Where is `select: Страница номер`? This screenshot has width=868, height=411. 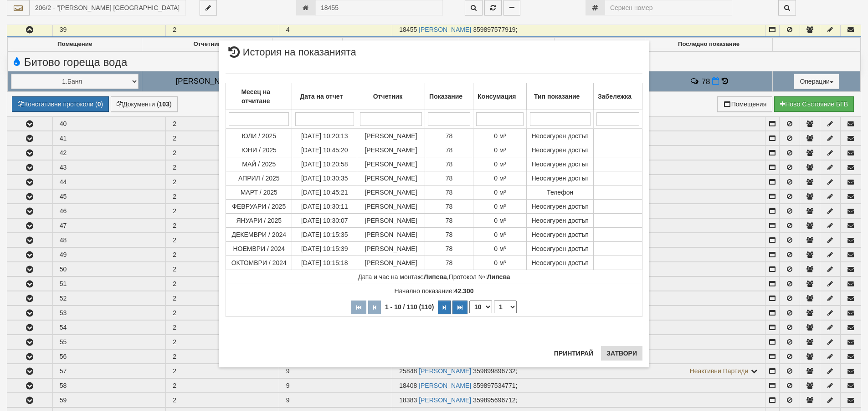
select: Страница номер is located at coordinates (505, 307).